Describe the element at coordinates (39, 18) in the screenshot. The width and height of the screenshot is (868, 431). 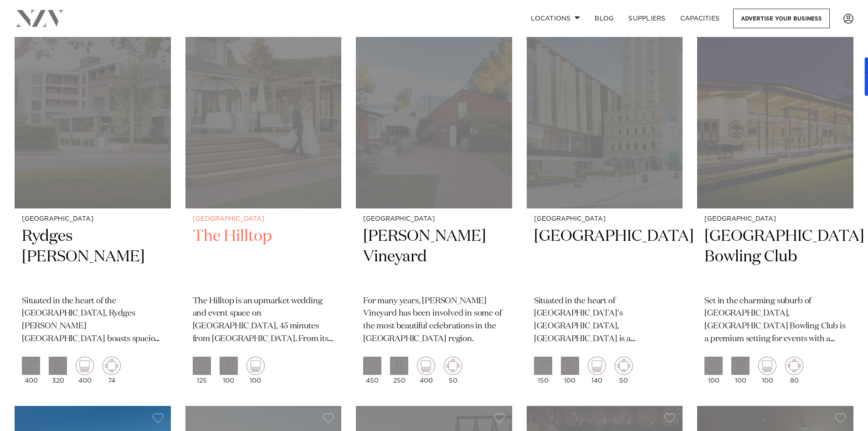
I see `img: nzv-logo.png` at that location.